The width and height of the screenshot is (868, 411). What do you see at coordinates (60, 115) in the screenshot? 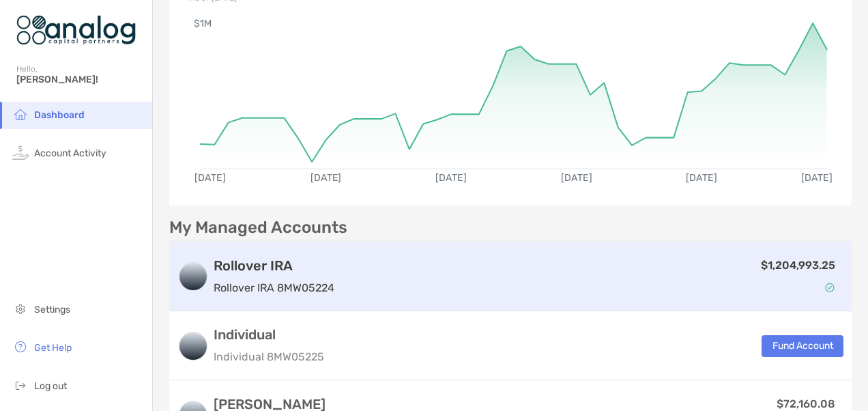
I see `span: Dashboard` at bounding box center [60, 115].